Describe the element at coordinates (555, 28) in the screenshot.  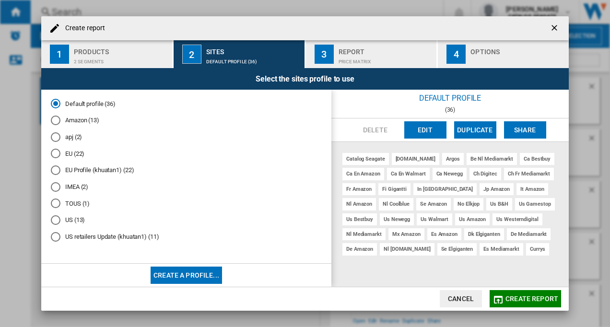
I see `button: getI18NText('BUTTONS.CLOSE_DIALOG')` at that location.